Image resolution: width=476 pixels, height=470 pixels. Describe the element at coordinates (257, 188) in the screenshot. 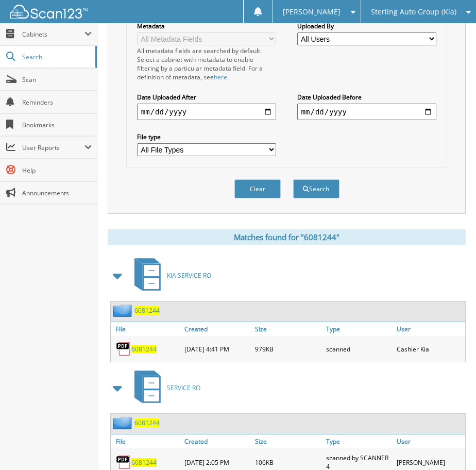

I see `button: Clear` at that location.